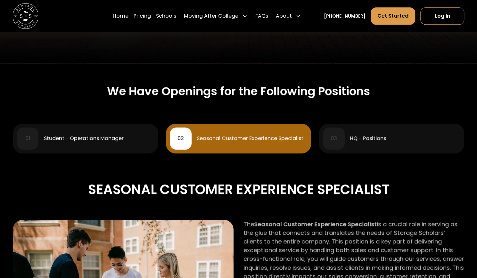 The image size is (477, 278). What do you see at coordinates (142, 16) in the screenshot?
I see `a: Pricing` at bounding box center [142, 16].